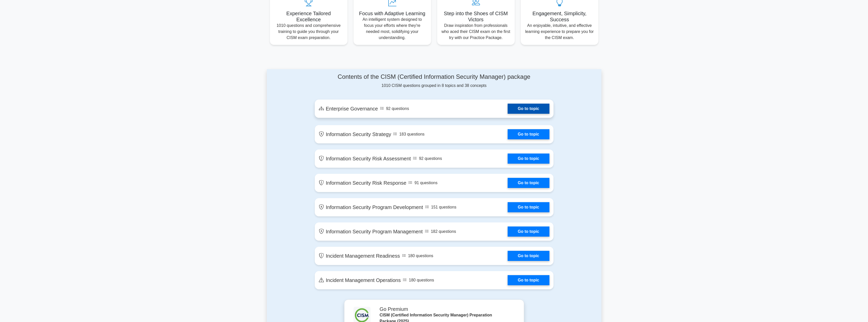 This screenshot has height=322, width=868. What do you see at coordinates (392, 29) in the screenshot?
I see `p: An intelligent system designed to focus your efforts where they're needed most, solidifying your ...` at bounding box center [392, 29].